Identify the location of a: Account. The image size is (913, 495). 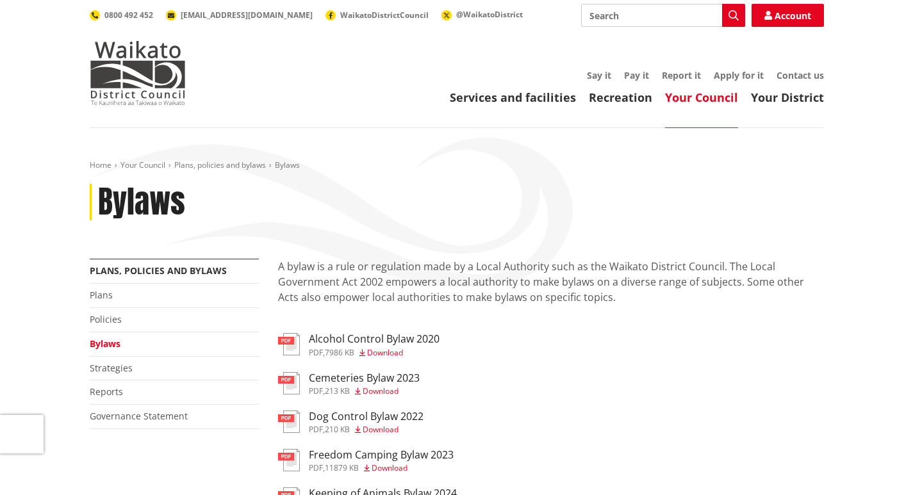
(788, 15).